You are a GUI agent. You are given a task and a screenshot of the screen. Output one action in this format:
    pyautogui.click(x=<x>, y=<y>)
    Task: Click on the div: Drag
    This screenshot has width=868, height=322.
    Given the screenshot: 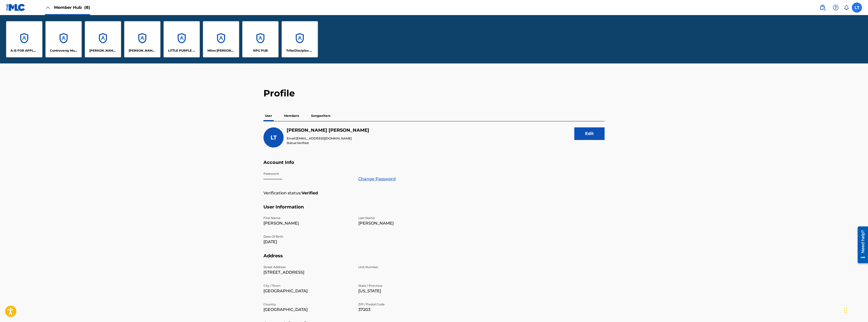 What is the action you would take?
    pyautogui.click(x=846, y=310)
    